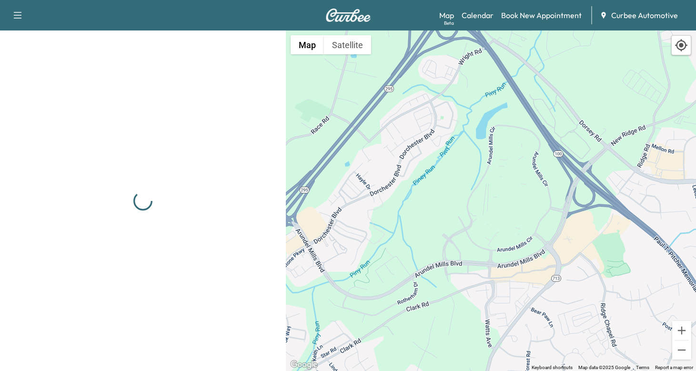  I want to click on a: MapBeta, so click(447, 15).